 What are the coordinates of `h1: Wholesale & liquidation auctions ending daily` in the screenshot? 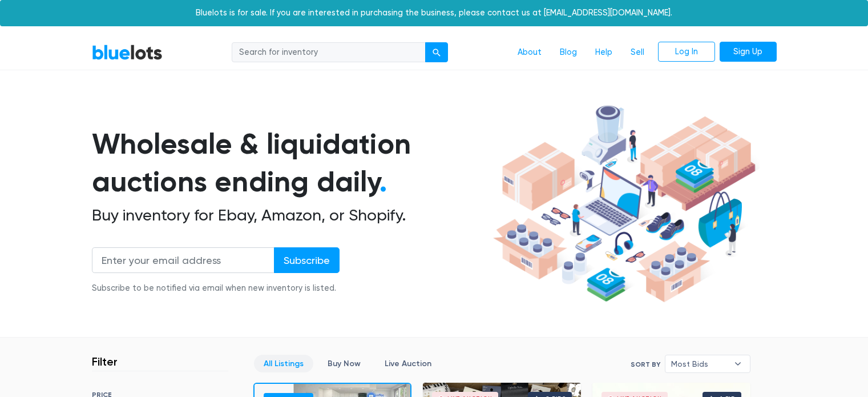 It's located at (290, 163).